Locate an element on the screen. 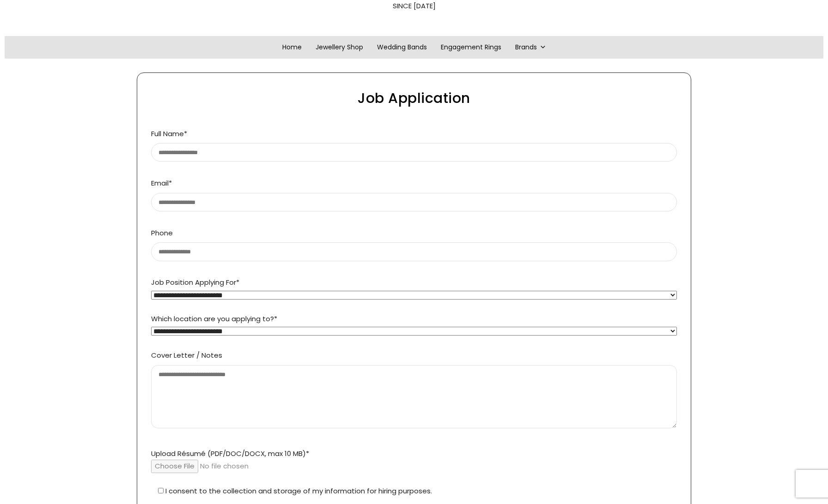 This screenshot has width=828, height=504. a: Jewellery Shop is located at coordinates (339, 47).